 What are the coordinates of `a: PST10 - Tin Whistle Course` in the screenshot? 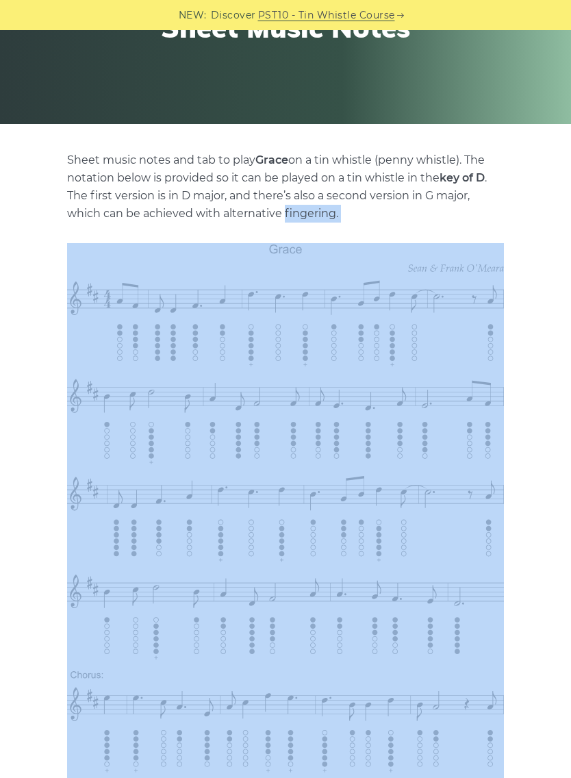 It's located at (327, 15).